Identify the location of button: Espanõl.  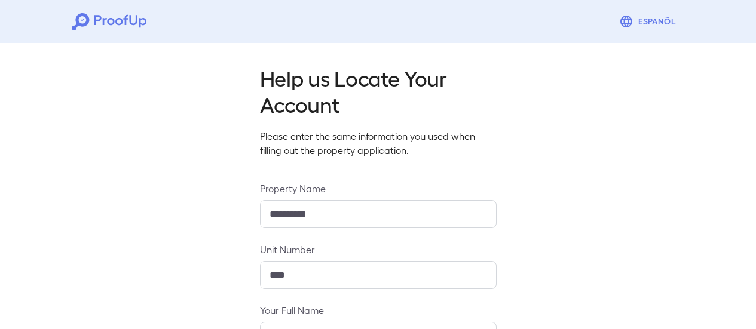
(649, 22).